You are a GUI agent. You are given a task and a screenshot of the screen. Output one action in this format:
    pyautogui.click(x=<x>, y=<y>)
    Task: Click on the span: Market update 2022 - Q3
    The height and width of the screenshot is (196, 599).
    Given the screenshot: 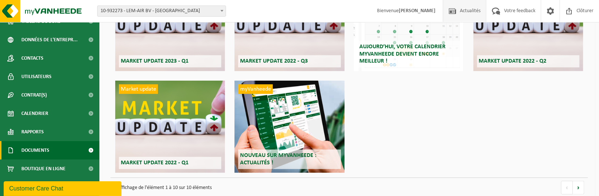 What is the action you would take?
    pyautogui.click(x=274, y=61)
    